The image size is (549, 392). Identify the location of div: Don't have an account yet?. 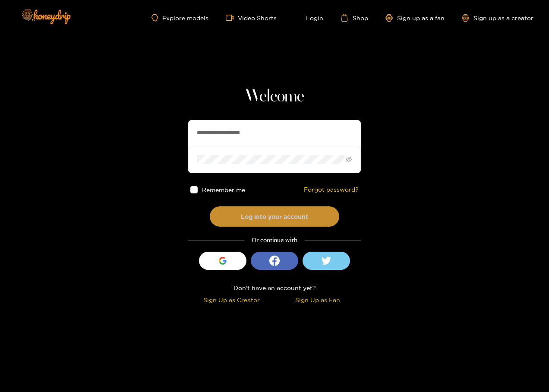
(275, 288).